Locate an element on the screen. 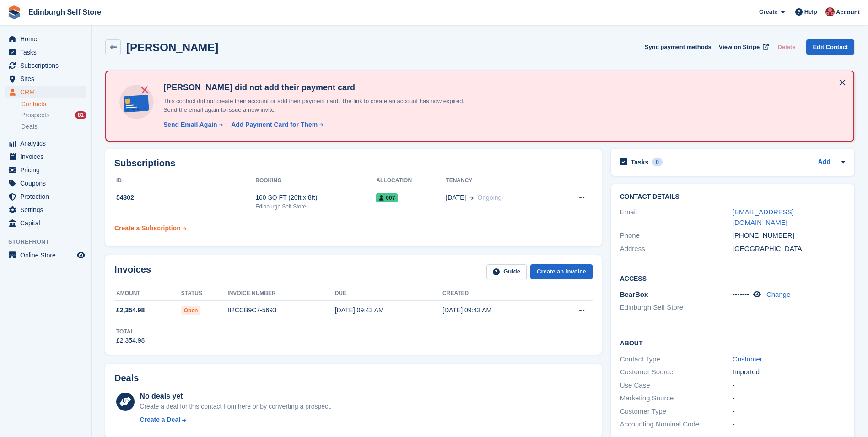 This screenshot has width=868, height=437. span: Invoices is located at coordinates (47, 157).